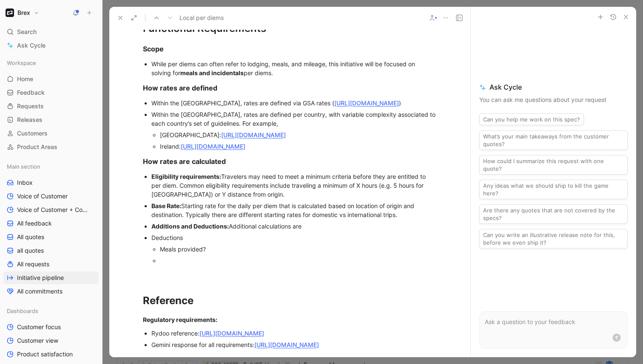 The image size is (643, 364). Describe the element at coordinates (30, 92) in the screenshot. I see `span: Feedback` at that location.